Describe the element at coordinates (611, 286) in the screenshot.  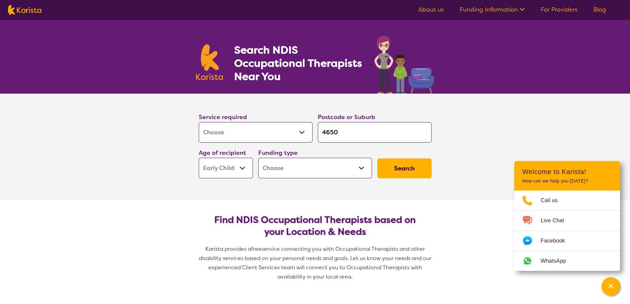
I see `button: Channel Menu` at that location.